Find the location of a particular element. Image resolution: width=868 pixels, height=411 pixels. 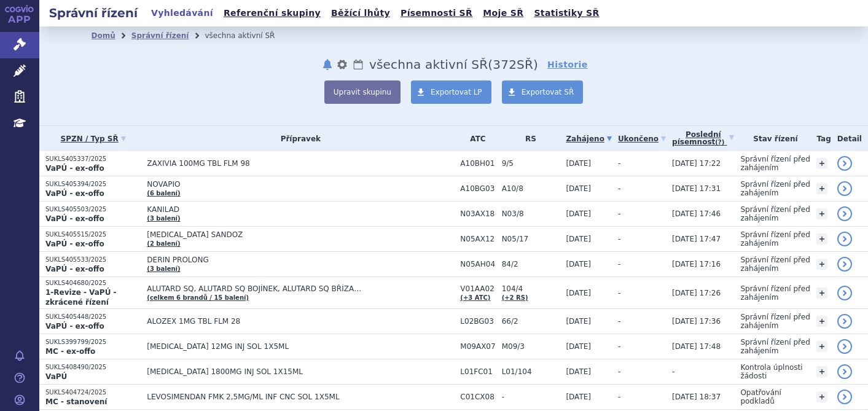

span: L01/104 is located at coordinates (531, 372).